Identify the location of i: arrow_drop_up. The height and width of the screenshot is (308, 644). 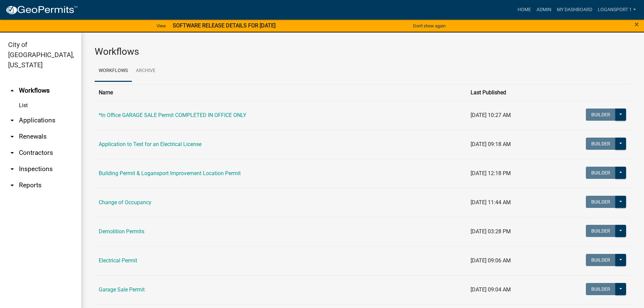
(12, 91).